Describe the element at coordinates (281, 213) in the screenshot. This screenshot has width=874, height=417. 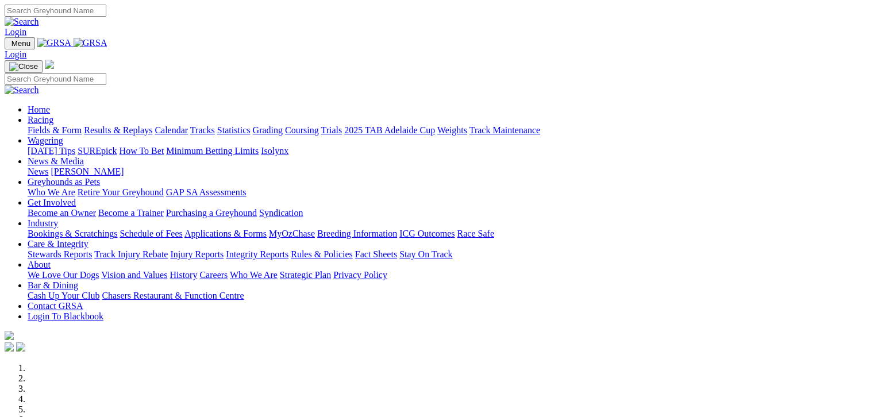
I see `a: Syndication` at that location.